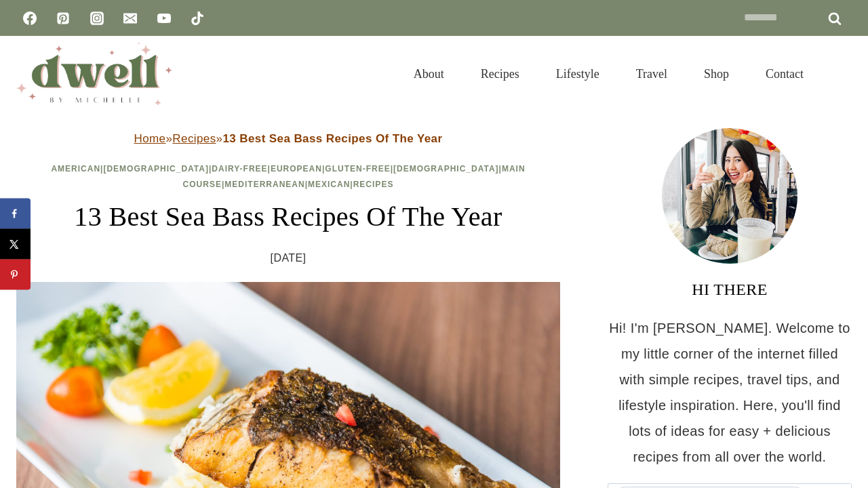 Image resolution: width=868 pixels, height=488 pixels. I want to click on a: Instagram, so click(97, 19).